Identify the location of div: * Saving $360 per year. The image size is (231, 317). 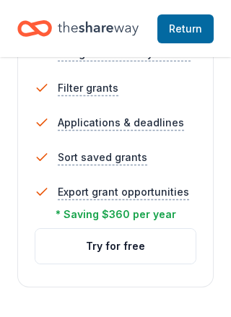
(115, 214).